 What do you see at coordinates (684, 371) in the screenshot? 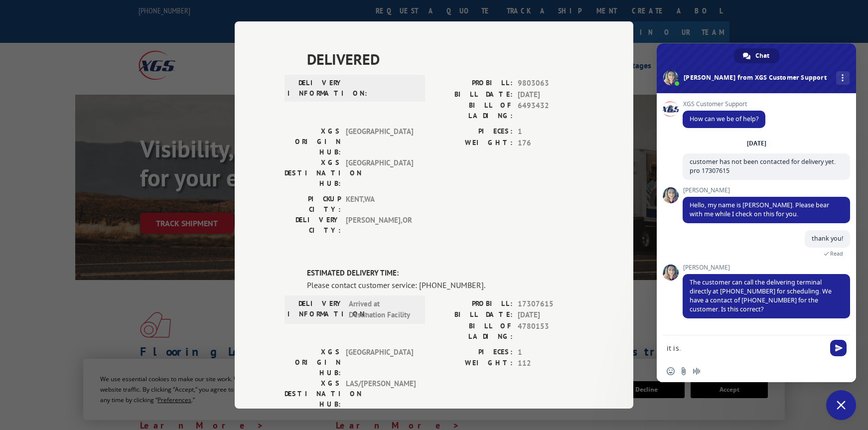
I see `span: Send a file` at bounding box center [684, 371].